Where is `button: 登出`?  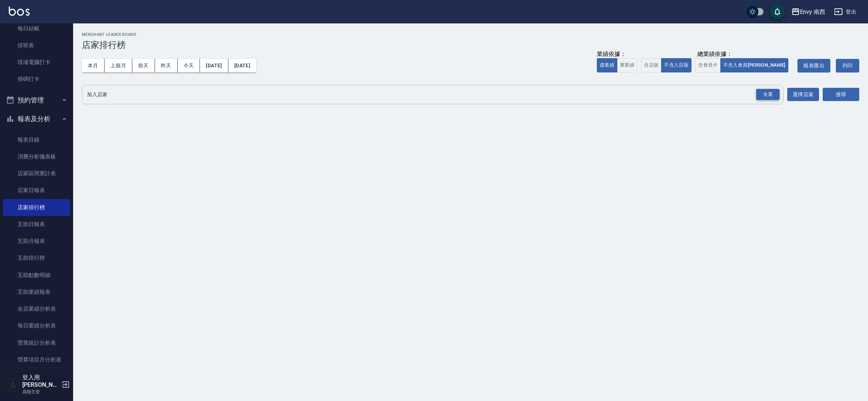 button: 登出 is located at coordinates (845, 12).